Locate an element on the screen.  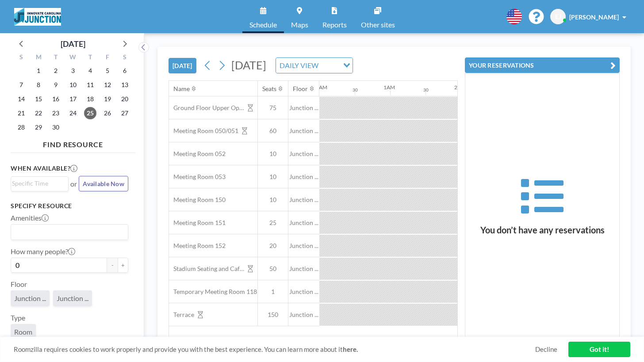
a: Got it! is located at coordinates (599, 349).